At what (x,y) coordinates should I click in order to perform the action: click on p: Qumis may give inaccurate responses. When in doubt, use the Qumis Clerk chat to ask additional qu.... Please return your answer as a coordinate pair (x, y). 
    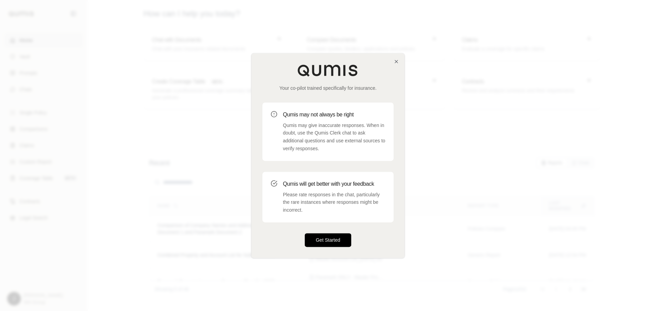
    Looking at the image, I should click on (334, 137).